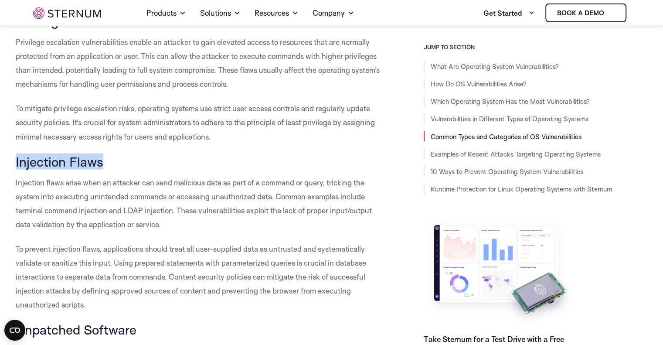  Describe the element at coordinates (479, 84) in the screenshot. I see `a: How Do OS Vulnerabilities Arise?` at that location.